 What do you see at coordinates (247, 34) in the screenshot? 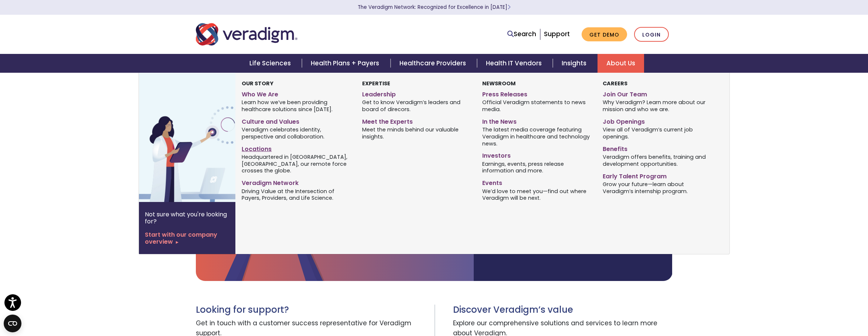
I see `img: Veradigm logo` at bounding box center [247, 34].